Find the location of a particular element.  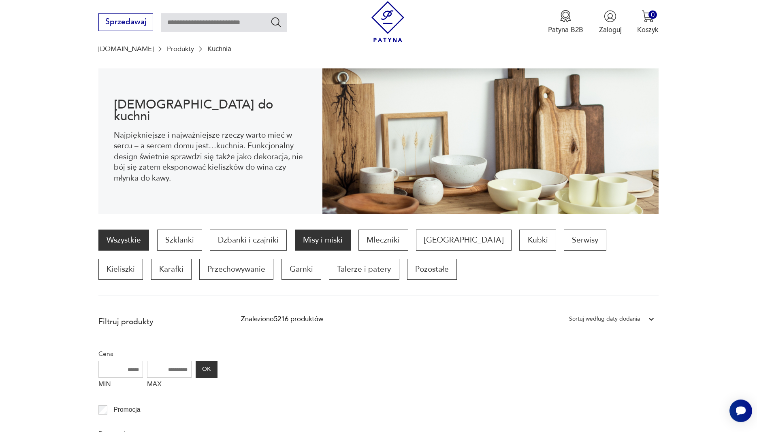

p: Cena is located at coordinates (158, 354).